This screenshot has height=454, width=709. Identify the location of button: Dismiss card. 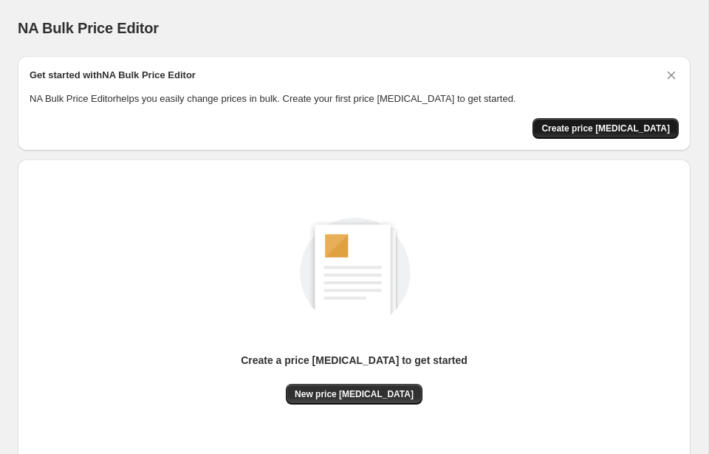
(671, 75).